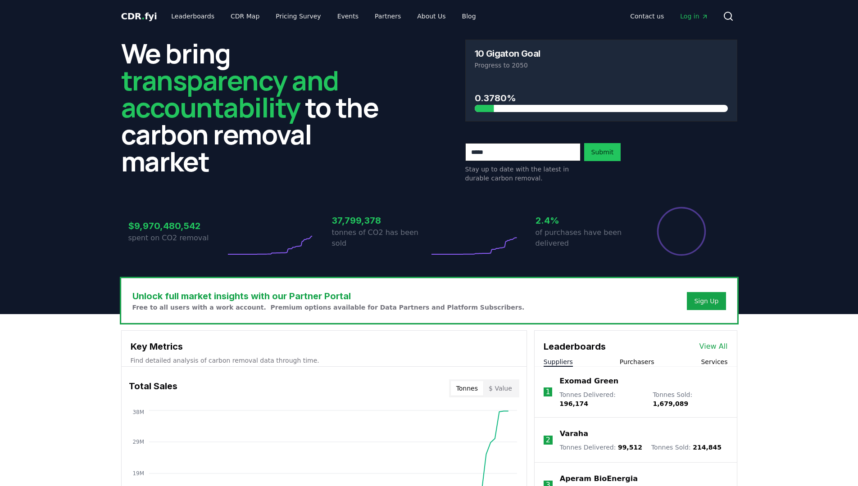  Describe the element at coordinates (523, 174) in the screenshot. I see `p: Stay up to date with the latest in durable carbon removal.` at that location.